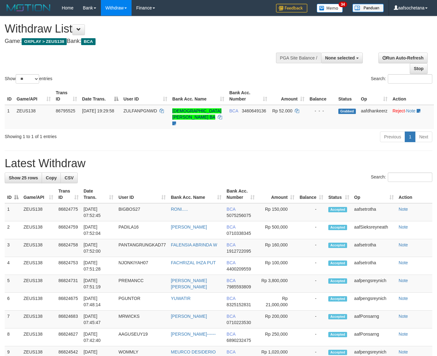 Image resolution: width=437 pixels, height=356 pixels. Describe the element at coordinates (240, 194) in the screenshot. I see `th: Bank Acc. Number: activate to sort column ascending` at that location.